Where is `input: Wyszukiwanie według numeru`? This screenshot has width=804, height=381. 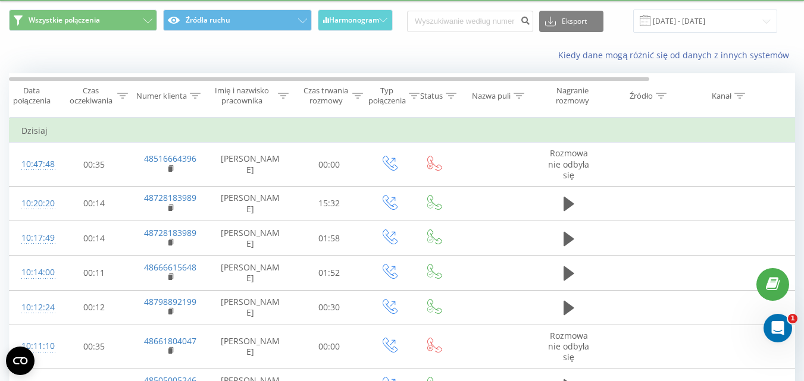 input: Wyszukiwanie według numeru is located at coordinates (470, 21).